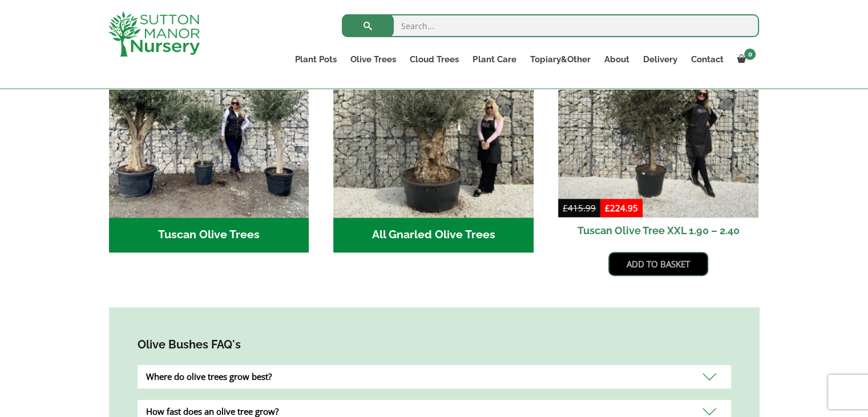 The width and height of the screenshot is (868, 417). Describe the element at coordinates (209, 235) in the screenshot. I see `h2: Tuscan Olive Trees` at that location.